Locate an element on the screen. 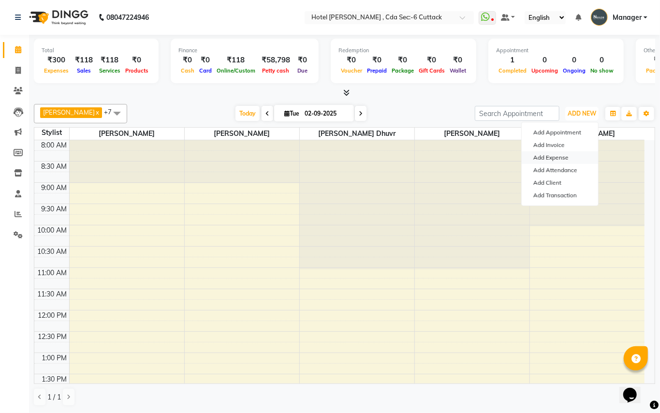 This screenshot has width=660, height=413. span: Voucher is located at coordinates (351, 71).